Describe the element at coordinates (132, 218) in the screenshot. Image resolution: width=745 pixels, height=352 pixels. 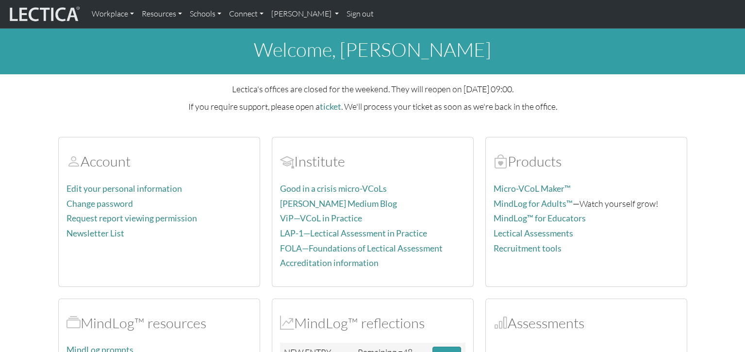
I see `a: Request report viewing permission` at that location.